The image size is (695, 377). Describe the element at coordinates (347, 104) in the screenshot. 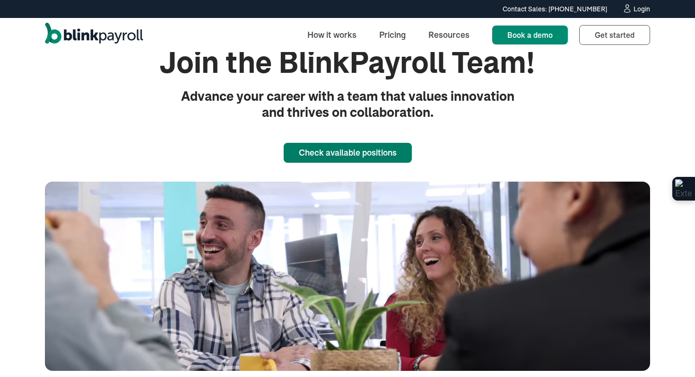

I see `p: Advance your career with a team that values innovation and thrives on collaboration.` at that location.